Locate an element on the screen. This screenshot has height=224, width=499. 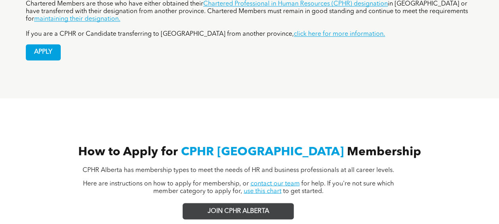
span: CPHR Alberta has membership types to meet the needs of HR and business professionals at all caree... is located at coordinates (238, 170).